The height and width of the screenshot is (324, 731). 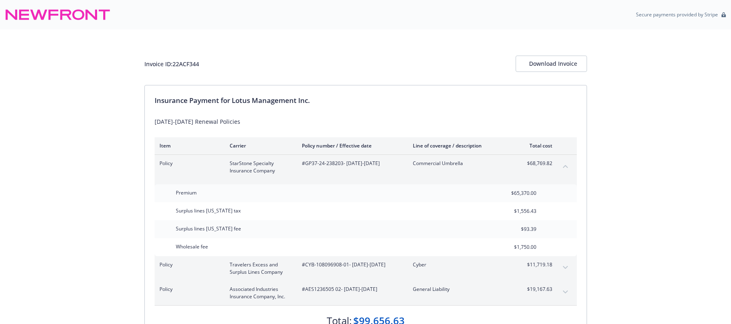 What do you see at coordinates (551, 64) in the screenshot?
I see `div: Download Invoice` at bounding box center [551, 64].